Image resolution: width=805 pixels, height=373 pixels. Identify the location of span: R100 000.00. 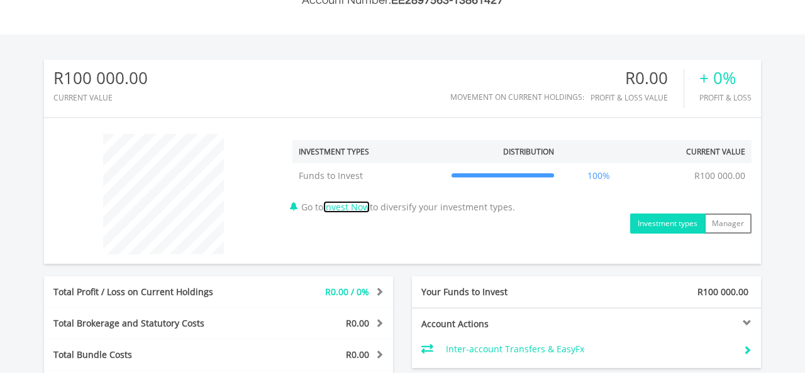
(722, 292).